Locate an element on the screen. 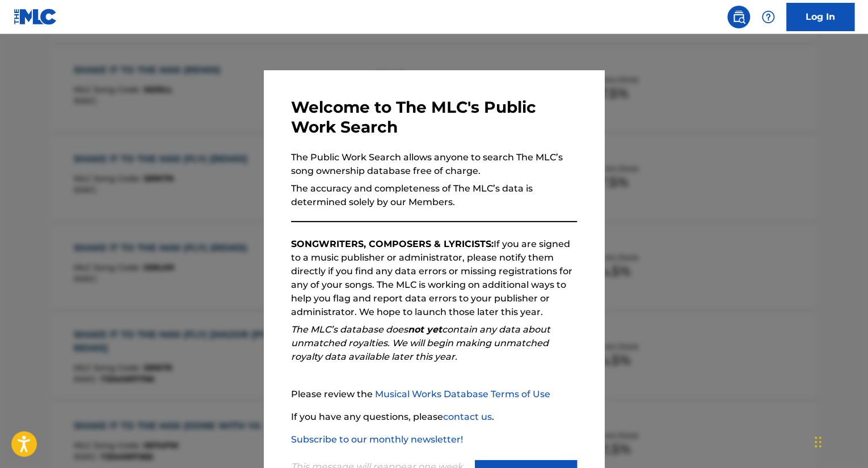 The image size is (868, 468). p: If you are signed to a music publisher or administrator, please notify them directly if you find ... is located at coordinates (434, 279).